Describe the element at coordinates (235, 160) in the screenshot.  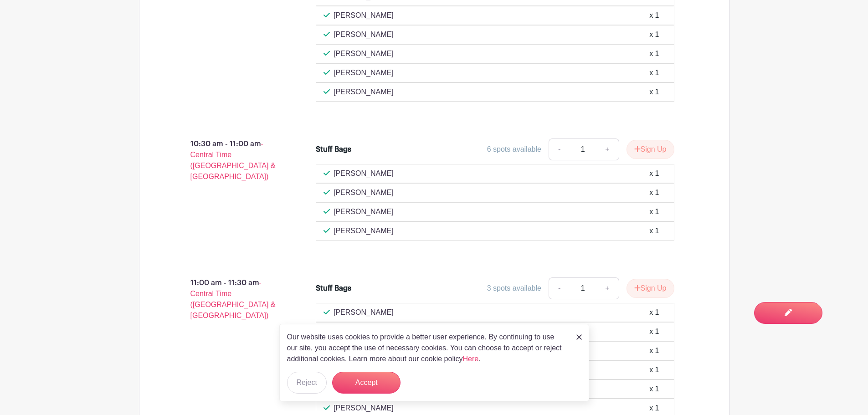
I see `p: 10:30 am - 11:00 am` at that location.